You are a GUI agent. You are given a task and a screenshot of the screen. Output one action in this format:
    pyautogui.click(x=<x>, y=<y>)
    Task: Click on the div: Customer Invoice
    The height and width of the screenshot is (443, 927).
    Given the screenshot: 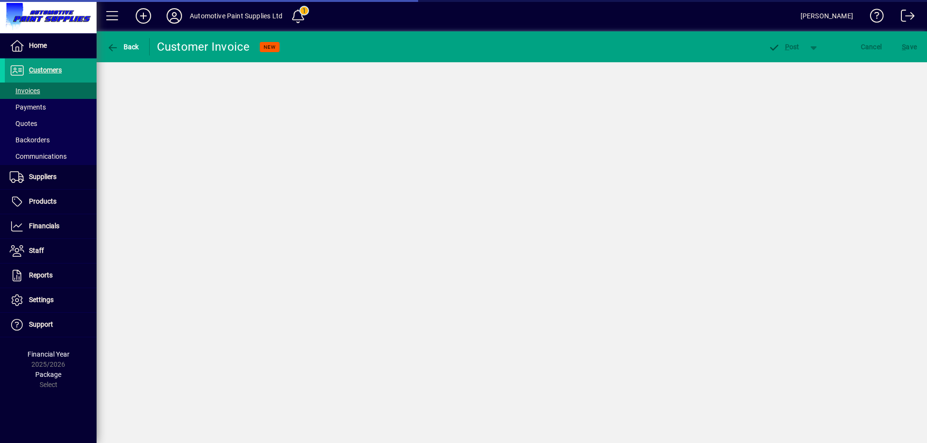 What is the action you would take?
    pyautogui.click(x=203, y=47)
    